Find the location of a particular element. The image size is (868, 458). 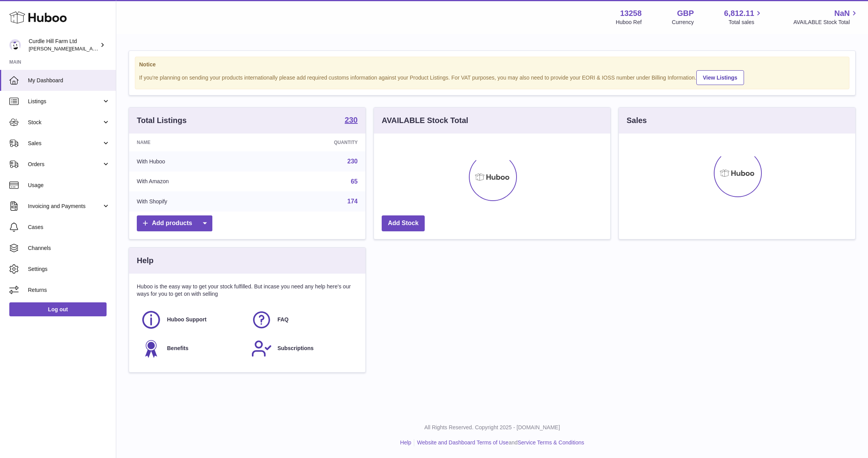

span: Orders is located at coordinates (64, 164).